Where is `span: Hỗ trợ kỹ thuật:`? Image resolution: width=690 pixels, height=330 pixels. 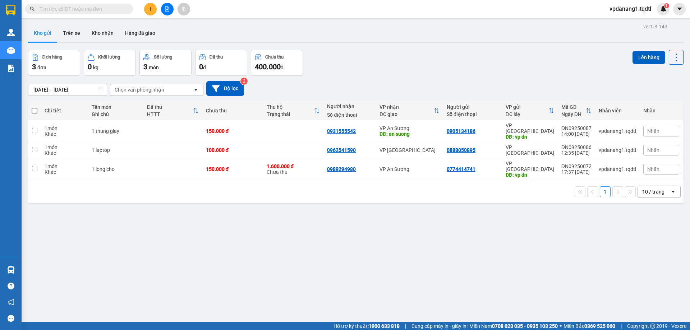 span: Hỗ trợ kỹ thuật: is located at coordinates (366, 326).